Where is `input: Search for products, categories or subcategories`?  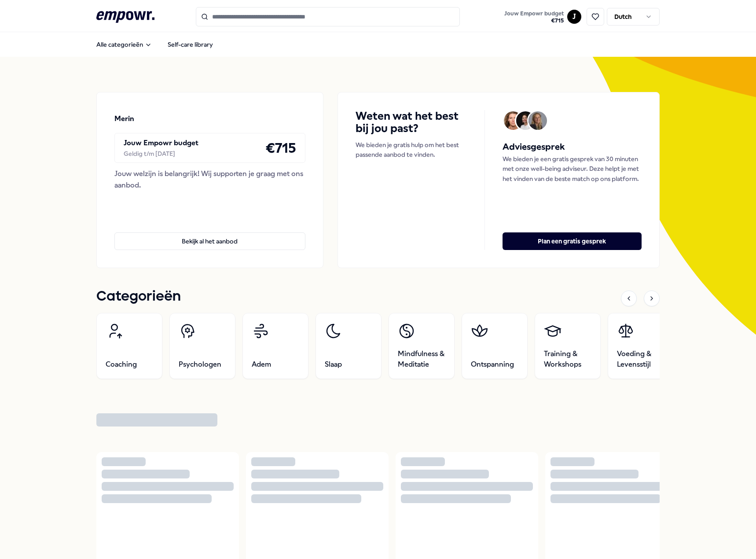 input: Search for products, categories or subcategories is located at coordinates (328, 17).